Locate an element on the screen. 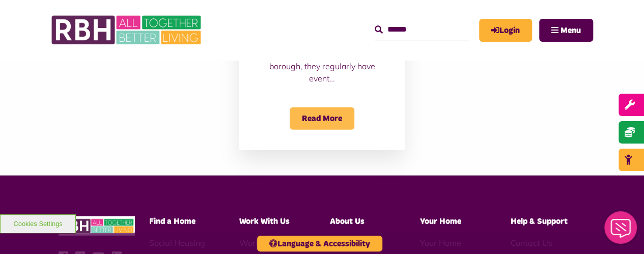  div: Close Web Assistant is located at coordinates (22, 19).